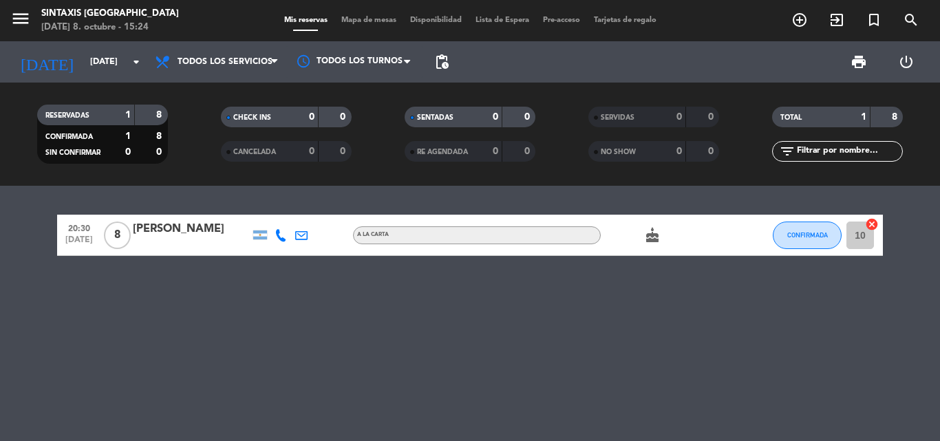 The width and height of the screenshot is (940, 441). What do you see at coordinates (252, 118) in the screenshot?
I see `span: CHECK INS` at bounding box center [252, 118].